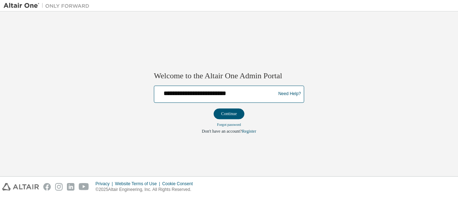 This screenshot has height=197, width=458. Describe the element at coordinates (48, 6) in the screenshot. I see `img: Altair One` at that location.